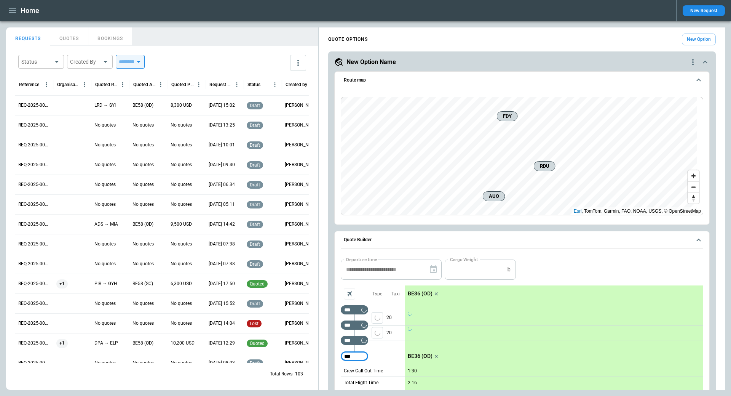 This screenshot has width=731, height=396. I want to click on button: Reference column menu, so click(46, 85).